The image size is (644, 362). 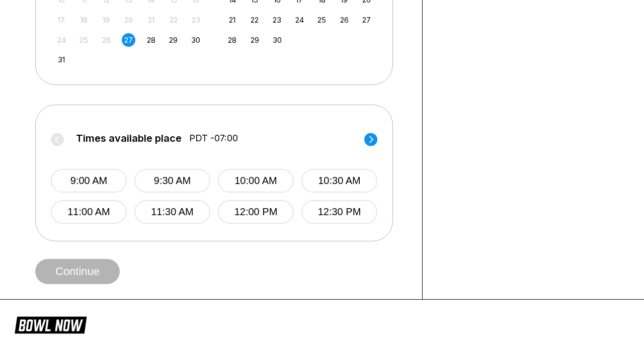 I want to click on div: Choose Monday, September 29th, 2025, so click(x=254, y=40).